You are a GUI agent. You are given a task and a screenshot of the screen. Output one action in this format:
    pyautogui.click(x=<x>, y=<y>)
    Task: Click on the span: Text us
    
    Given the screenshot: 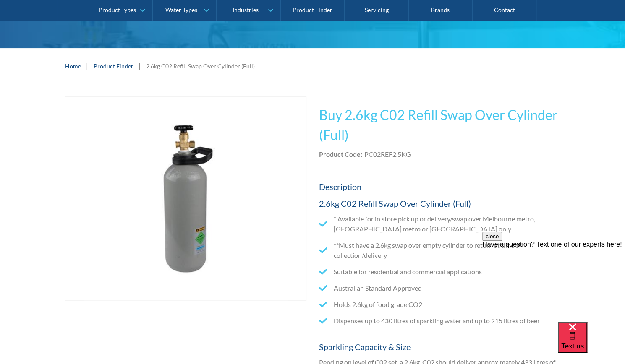 What is the action you would take?
    pyautogui.click(x=15, y=24)
    